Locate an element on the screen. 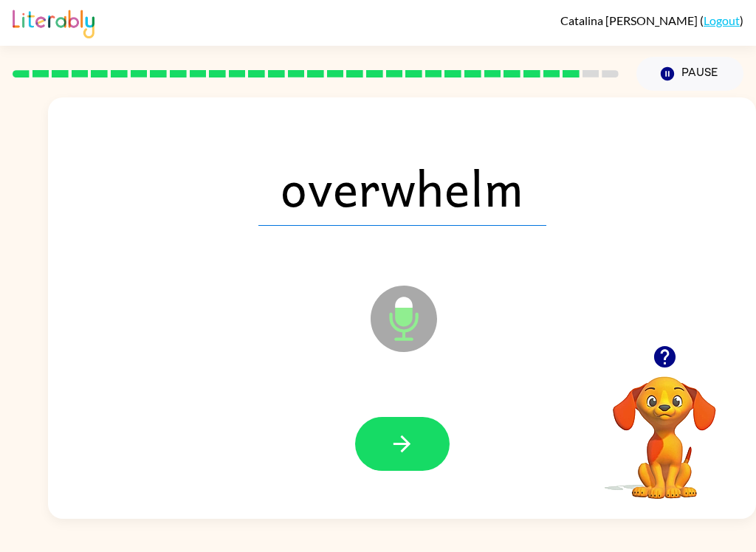 The image size is (756, 552). img: Literably is located at coordinates (53, 22).